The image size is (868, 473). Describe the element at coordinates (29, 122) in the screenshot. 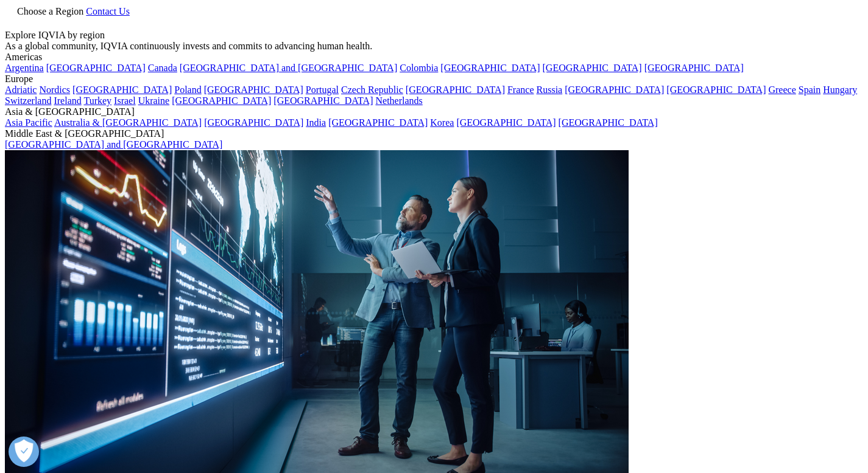

I see `a: Asia Pacific` at that location.